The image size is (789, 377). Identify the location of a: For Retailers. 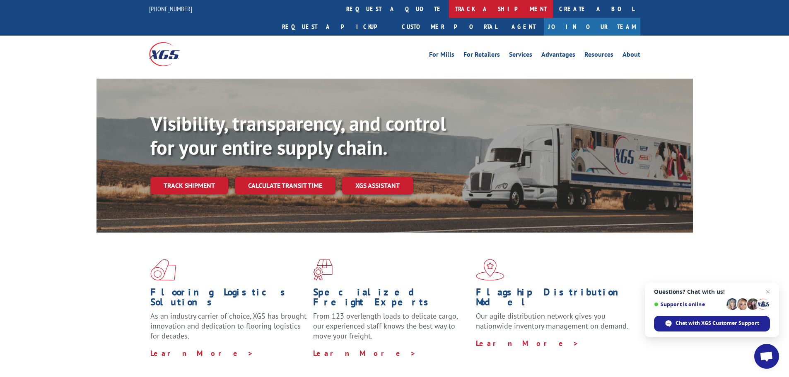
(482, 56).